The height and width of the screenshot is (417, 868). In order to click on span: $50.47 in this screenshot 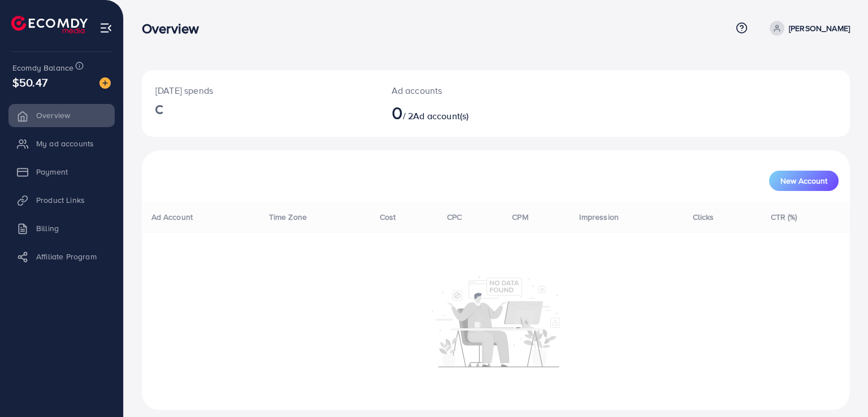, I will do `click(30, 82)`.